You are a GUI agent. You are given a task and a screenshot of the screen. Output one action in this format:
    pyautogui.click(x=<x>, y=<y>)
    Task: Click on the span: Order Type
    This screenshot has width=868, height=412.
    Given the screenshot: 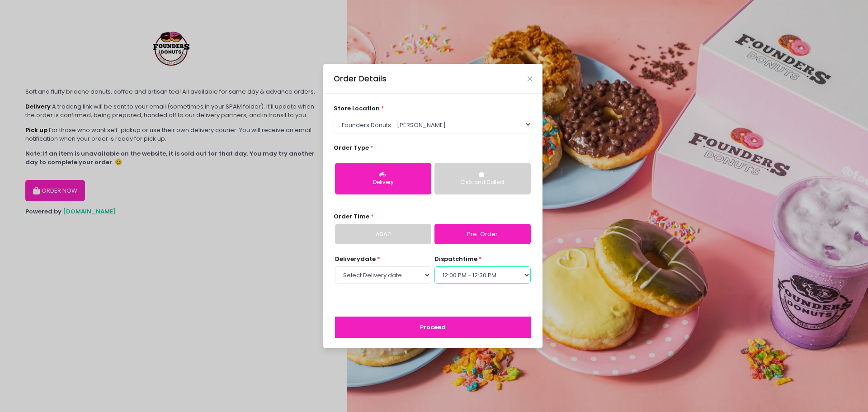 What is the action you would take?
    pyautogui.click(x=351, y=148)
    